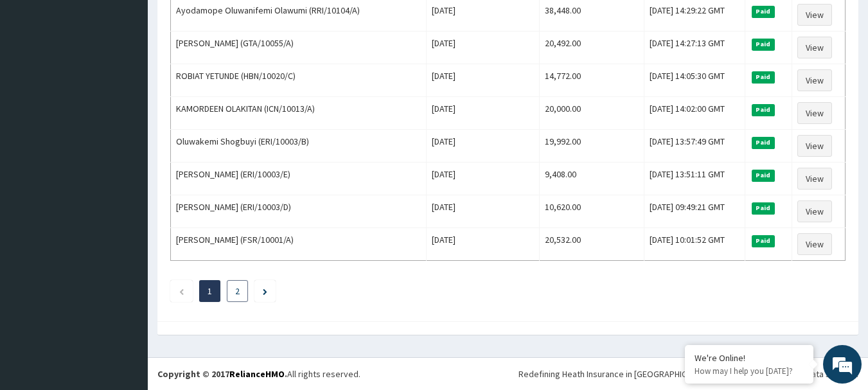 The image size is (868, 390). Describe the element at coordinates (125, 279) in the screenshot. I see `textarea: Type your message and hit 'Enter'` at that location.